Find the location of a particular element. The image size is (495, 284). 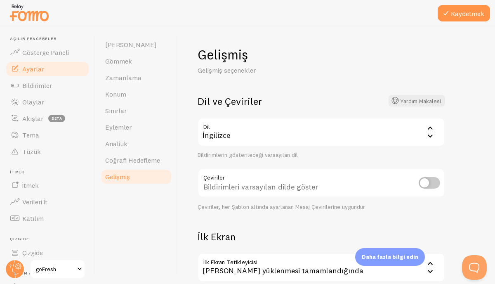

a: İtmek is located at coordinates (47, 185).